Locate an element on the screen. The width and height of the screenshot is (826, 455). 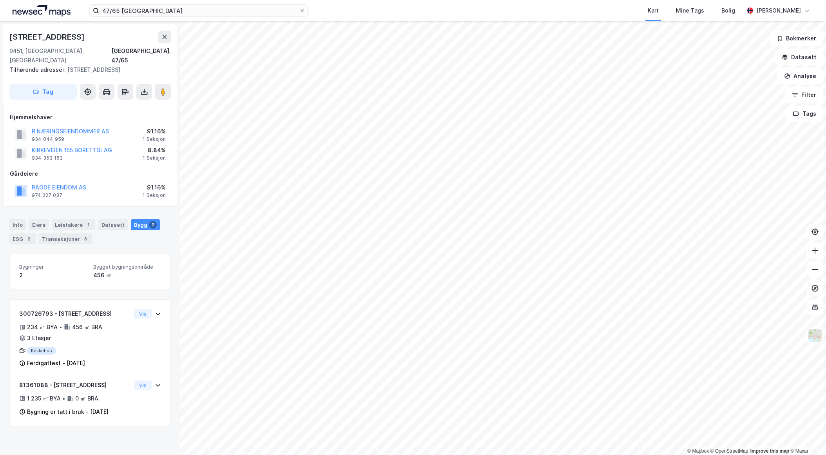
div: 8 is located at coordinates (85, 239).